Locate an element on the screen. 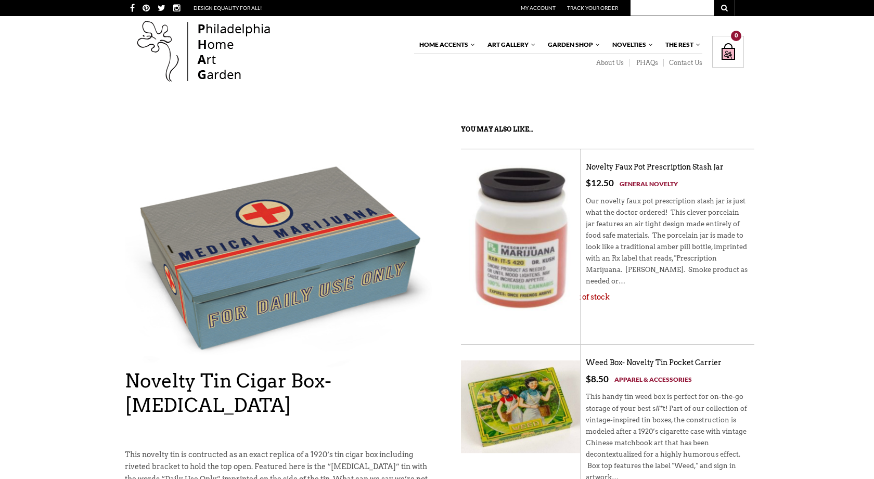 This screenshot has height=479, width=874. a: Weed Box- Novelty Tin Pocket Carrier is located at coordinates (654, 363).